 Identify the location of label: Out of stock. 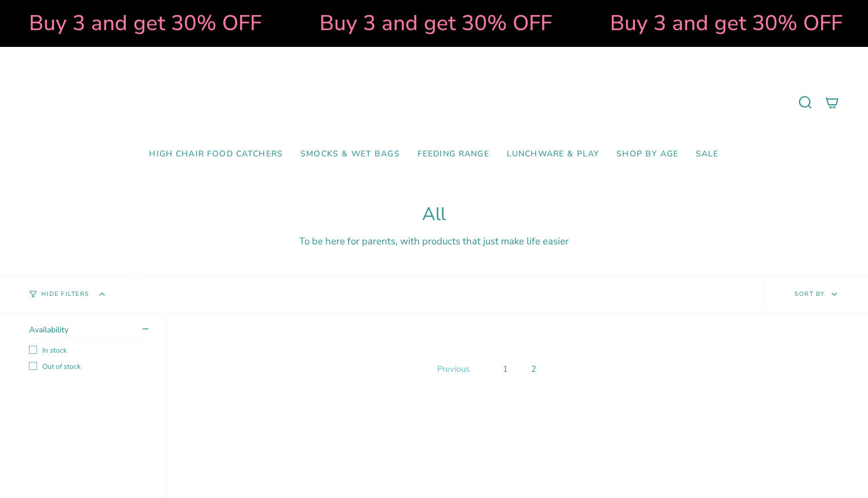
(89, 367).